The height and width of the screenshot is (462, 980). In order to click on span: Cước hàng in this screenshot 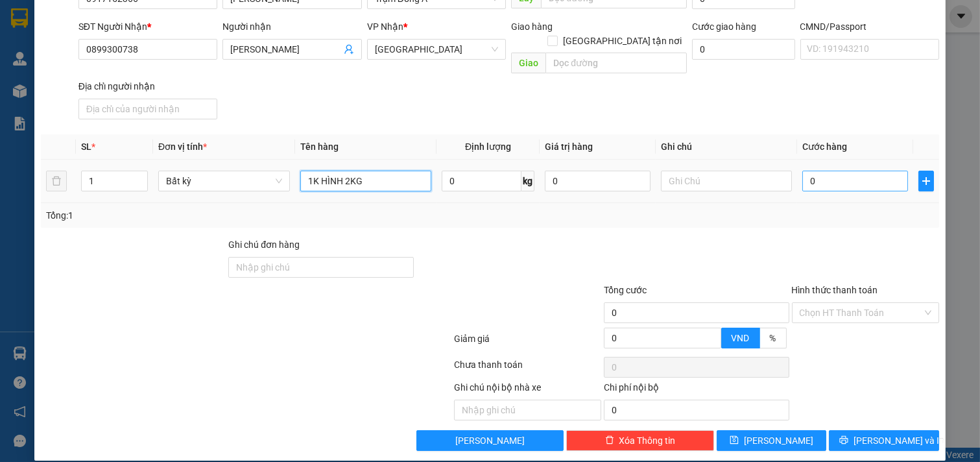, I will do `click(824, 147)`.